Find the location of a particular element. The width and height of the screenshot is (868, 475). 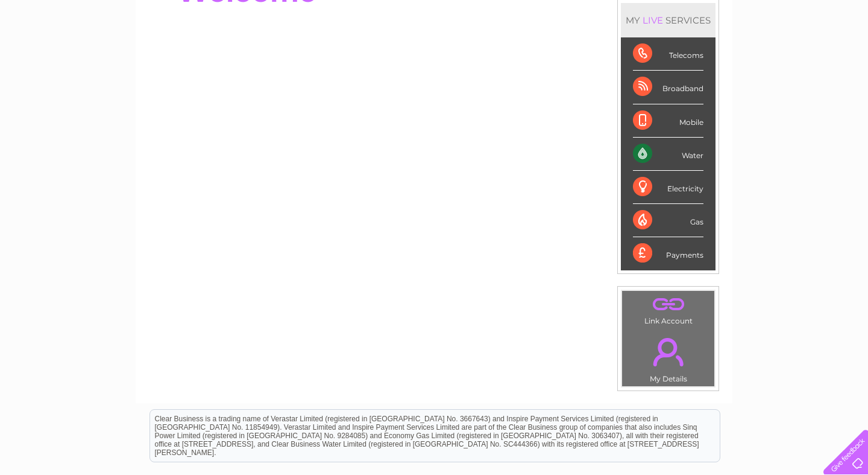

div: Mobile is located at coordinates (668, 121).